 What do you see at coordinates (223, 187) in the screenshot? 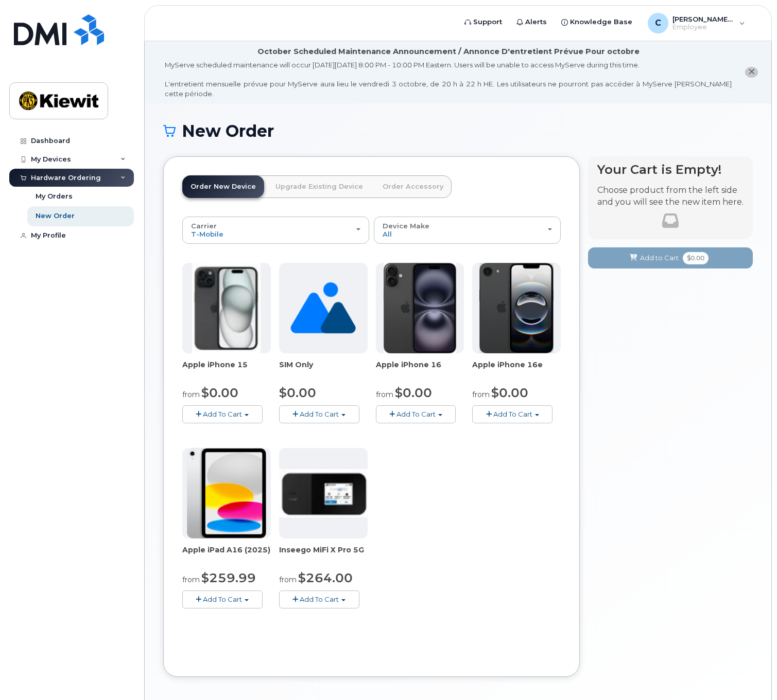
I see `a: Order New Device` at bounding box center [223, 187].